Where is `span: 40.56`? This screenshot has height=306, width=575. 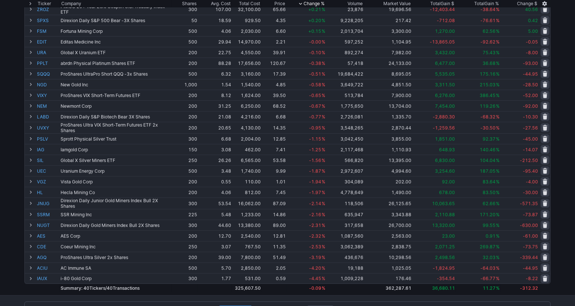
span: 40.56 is located at coordinates (532, 9).